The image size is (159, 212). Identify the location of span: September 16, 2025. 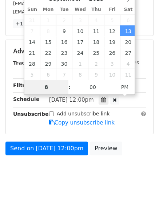
(64, 42).